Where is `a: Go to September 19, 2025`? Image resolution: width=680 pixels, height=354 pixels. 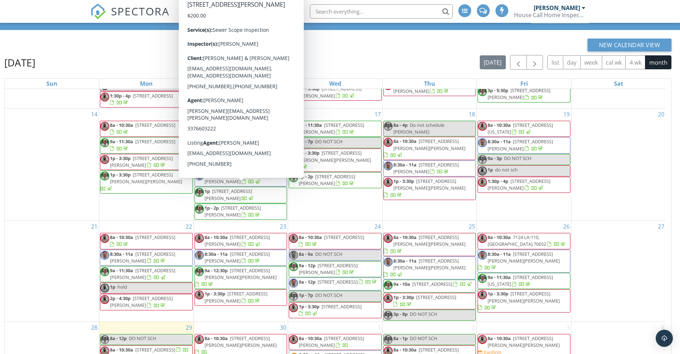
a: Go to September 19, 2025 is located at coordinates (566, 114).